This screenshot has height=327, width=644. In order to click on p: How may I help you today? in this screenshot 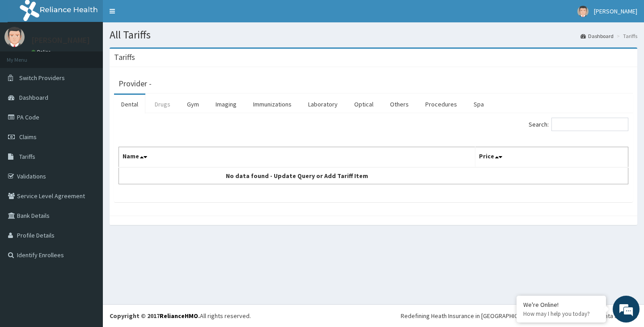, I will do `click(561, 314)`.